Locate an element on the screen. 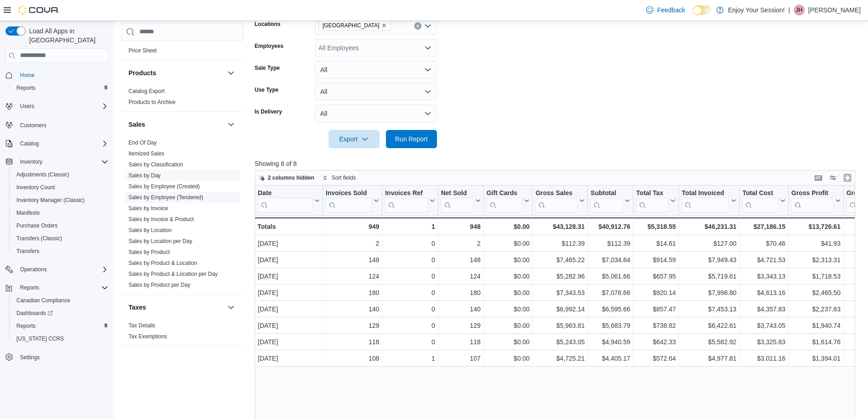  div: 148 is located at coordinates (460, 260).